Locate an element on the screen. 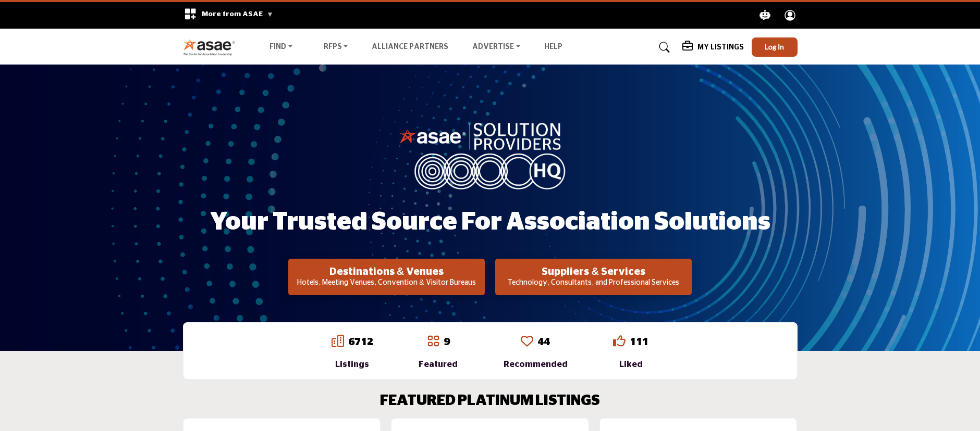  h2: Suppliers & Services is located at coordinates (593, 272).